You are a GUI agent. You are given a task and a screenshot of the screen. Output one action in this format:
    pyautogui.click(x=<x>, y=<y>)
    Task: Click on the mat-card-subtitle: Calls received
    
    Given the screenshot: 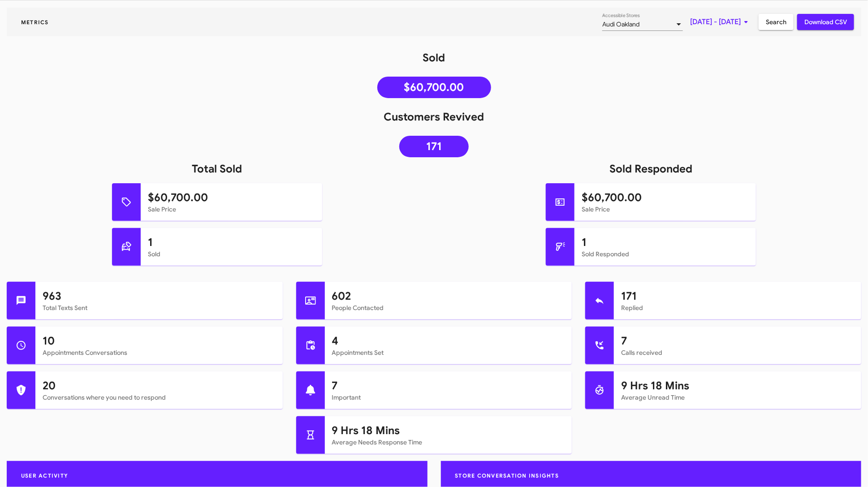 What is the action you would take?
    pyautogui.click(x=737, y=353)
    